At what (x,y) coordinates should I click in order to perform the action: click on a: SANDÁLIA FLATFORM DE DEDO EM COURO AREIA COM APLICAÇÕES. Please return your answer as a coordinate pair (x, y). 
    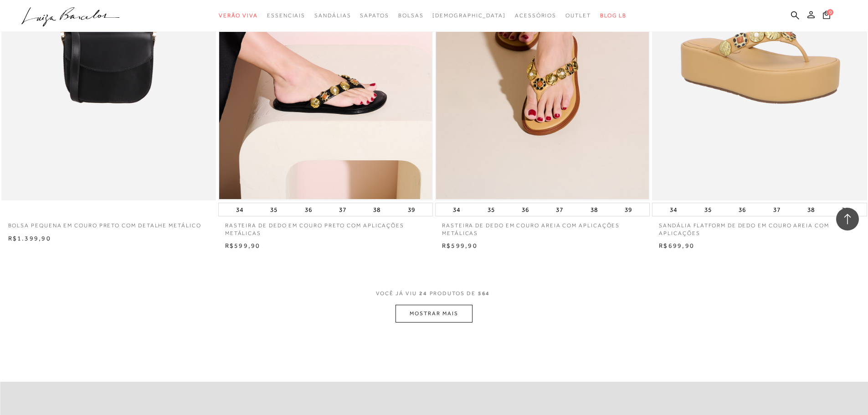
    Looking at the image, I should click on (759, 227).